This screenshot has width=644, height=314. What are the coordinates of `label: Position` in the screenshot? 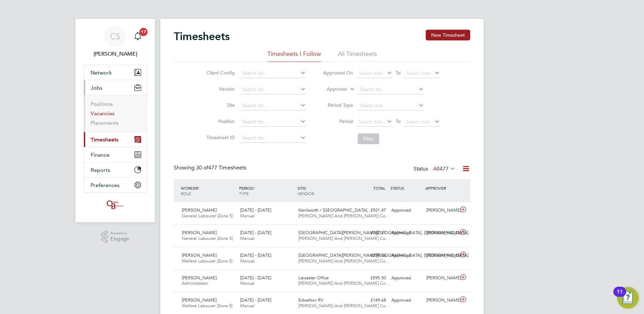 It's located at (219, 122).